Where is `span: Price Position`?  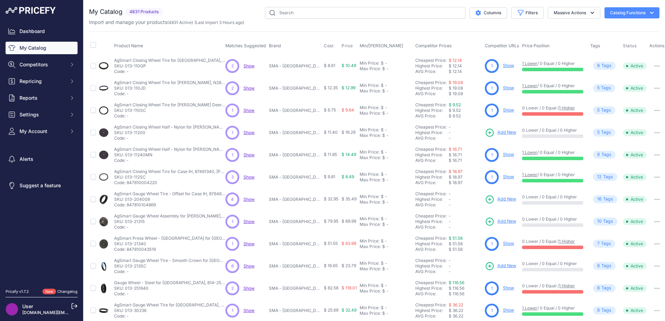 span: Price Position is located at coordinates (535, 46).